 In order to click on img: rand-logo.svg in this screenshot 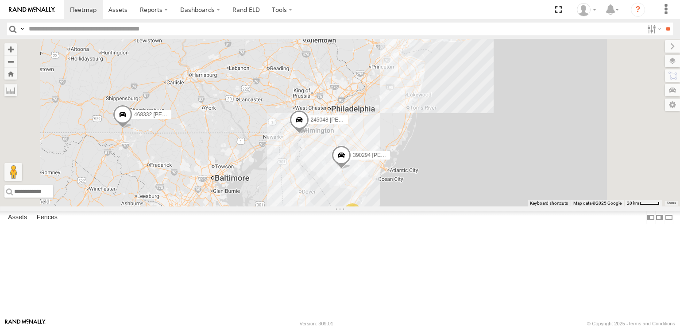, I will do `click(32, 10)`.